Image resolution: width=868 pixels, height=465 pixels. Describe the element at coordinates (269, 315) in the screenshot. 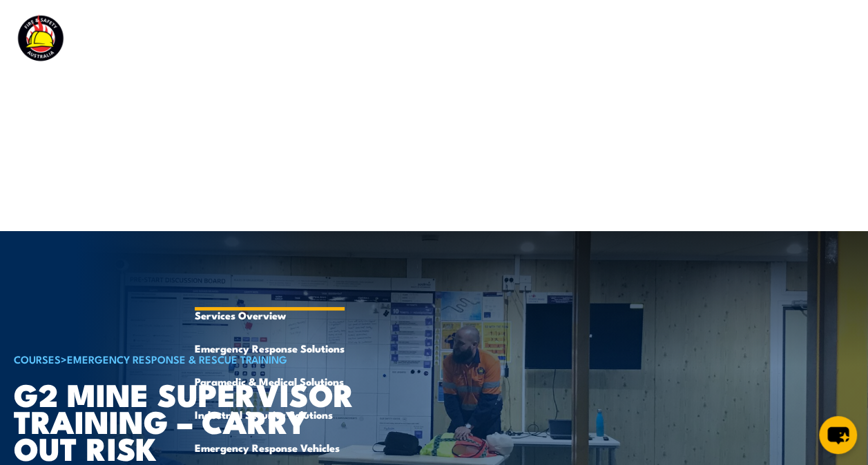

I see `a: Services Overview` at that location.